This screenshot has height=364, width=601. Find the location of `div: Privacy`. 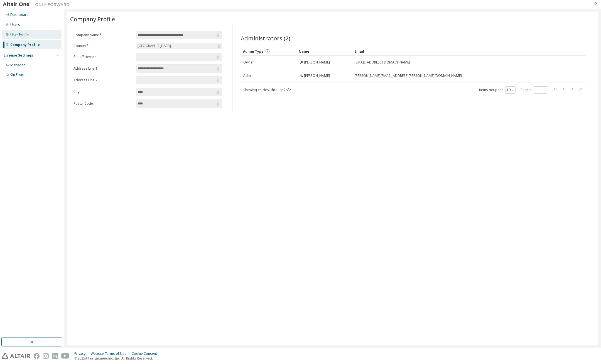

div: Privacy is located at coordinates (83, 354).